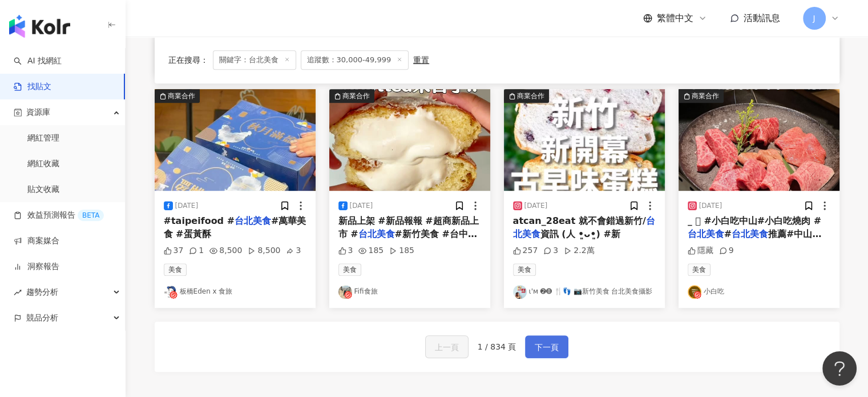  I want to click on span: 資源庫, so click(38, 112).